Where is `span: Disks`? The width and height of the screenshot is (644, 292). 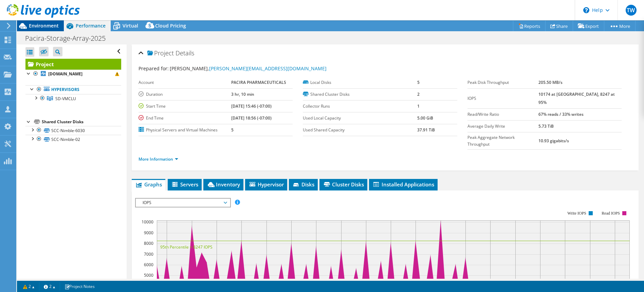 span: Disks is located at coordinates (303, 184).